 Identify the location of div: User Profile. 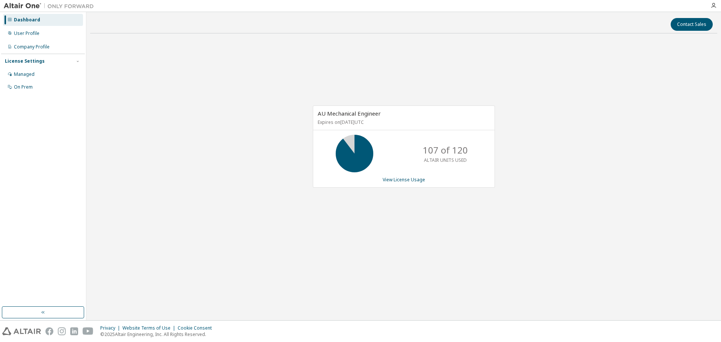
(27, 33).